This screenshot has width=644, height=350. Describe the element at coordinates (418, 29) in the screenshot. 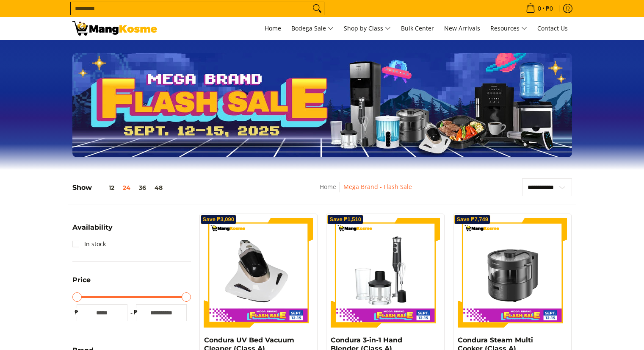

I see `a: Bulk Center` at that location.